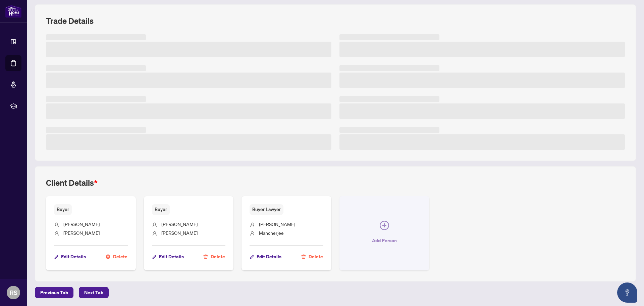 Image resolution: width=644 pixels, height=306 pixels. Describe the element at coordinates (13, 11) in the screenshot. I see `img: logo` at that location.